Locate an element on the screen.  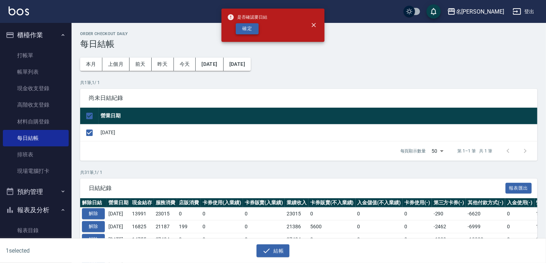
th: 解除日結 is located at coordinates (93, 203).